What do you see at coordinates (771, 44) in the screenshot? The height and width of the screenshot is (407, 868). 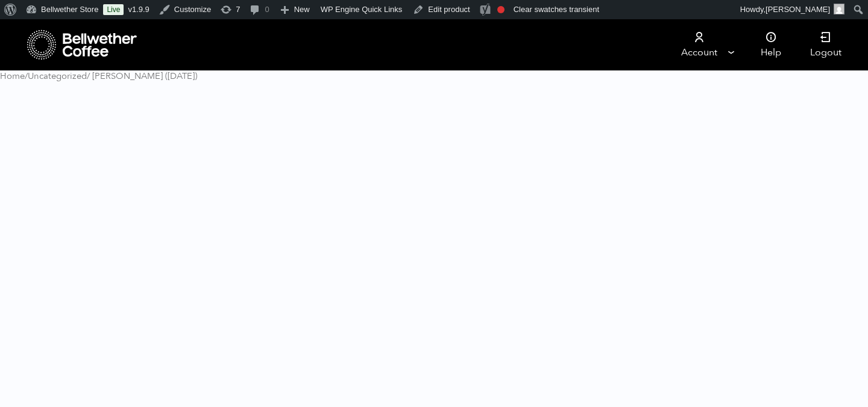 I see `a: Help` at bounding box center [771, 44].